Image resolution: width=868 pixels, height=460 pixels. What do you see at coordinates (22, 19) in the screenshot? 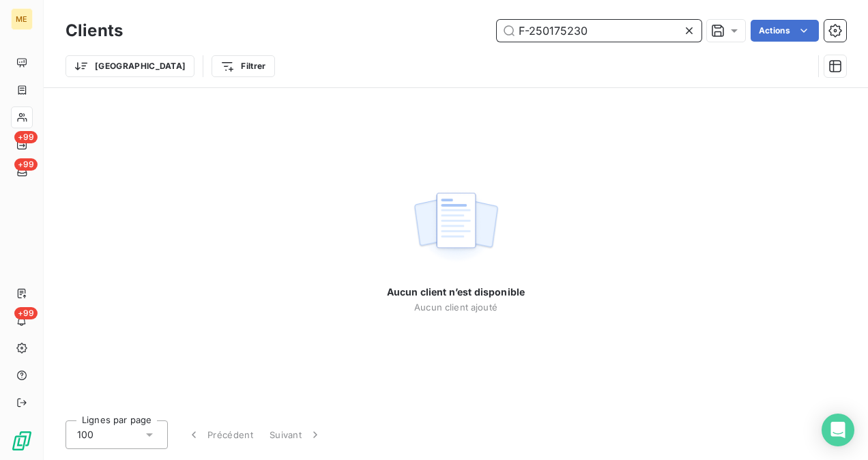
I see `div: ME` at bounding box center [22, 19].